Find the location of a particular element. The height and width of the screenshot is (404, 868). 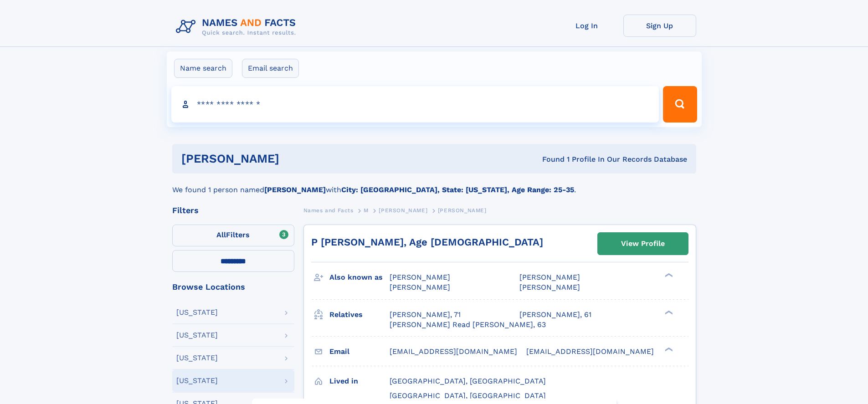

div: Filters is located at coordinates (233, 210).